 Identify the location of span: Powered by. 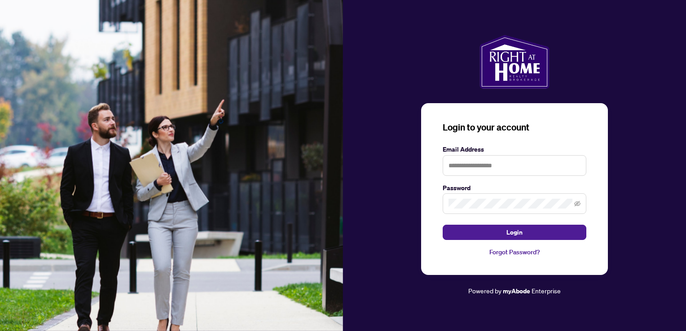
(485, 291).